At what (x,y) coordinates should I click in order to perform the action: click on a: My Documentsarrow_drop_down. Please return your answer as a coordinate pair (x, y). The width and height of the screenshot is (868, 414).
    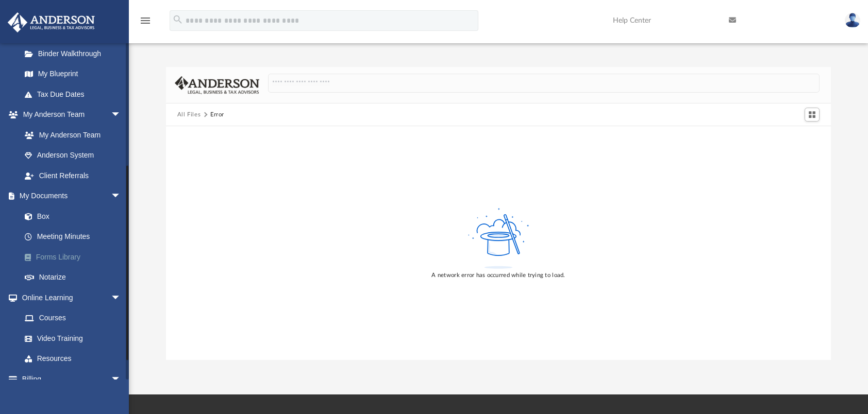
    Looking at the image, I should click on (71, 196).